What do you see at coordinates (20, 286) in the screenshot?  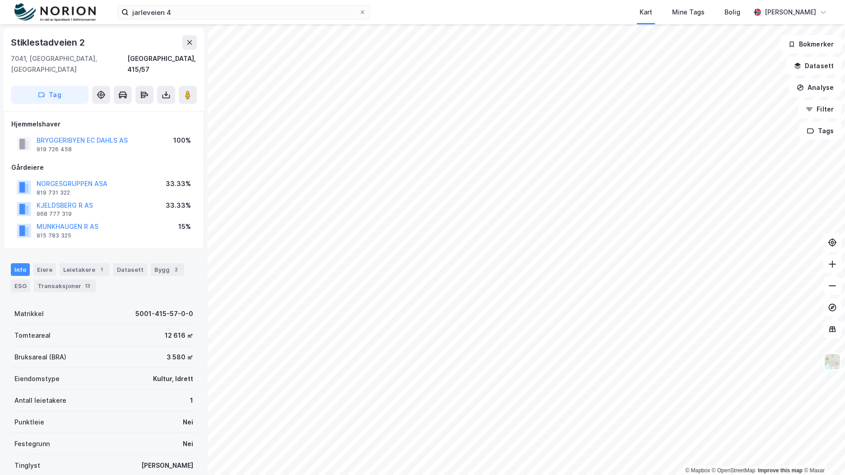 I see `div: ESG` at bounding box center [20, 286].